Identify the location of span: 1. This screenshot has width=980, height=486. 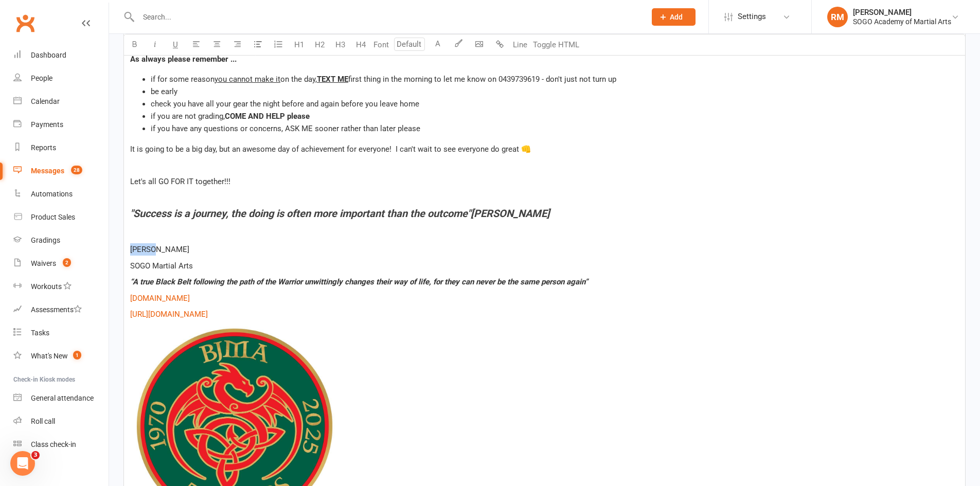
(77, 355).